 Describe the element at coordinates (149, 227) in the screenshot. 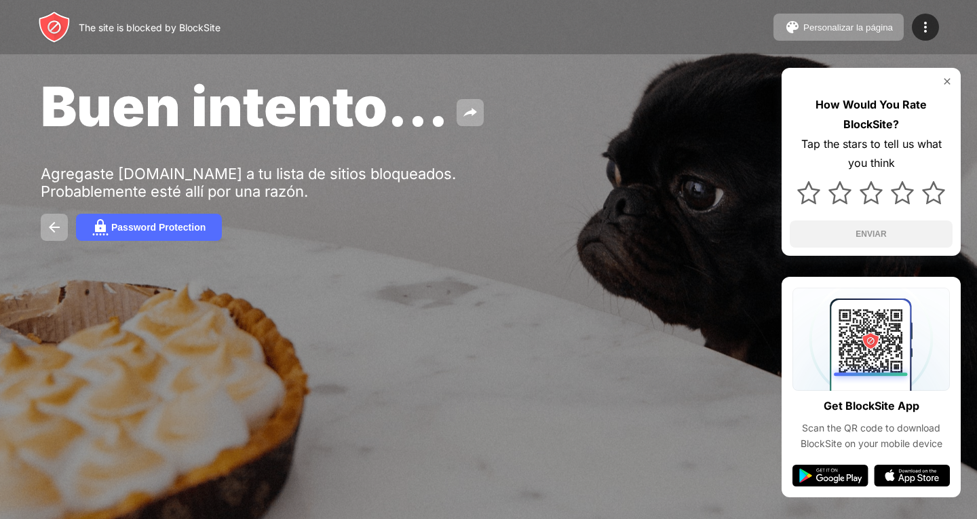

I see `button: Password Protection` at that location.